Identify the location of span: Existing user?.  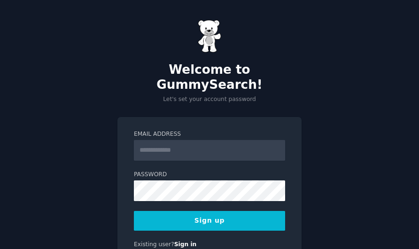
(154, 244).